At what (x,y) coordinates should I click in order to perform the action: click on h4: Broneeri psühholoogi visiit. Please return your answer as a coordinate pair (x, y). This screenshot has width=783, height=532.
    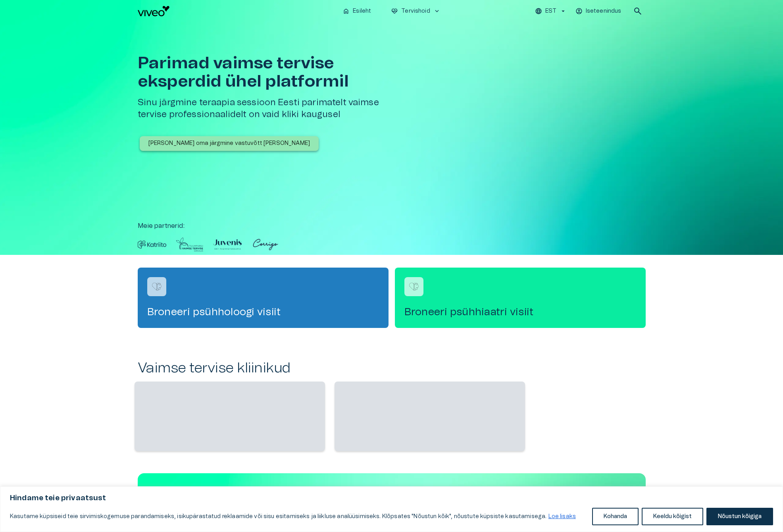
    Looking at the image, I should click on (263, 312).